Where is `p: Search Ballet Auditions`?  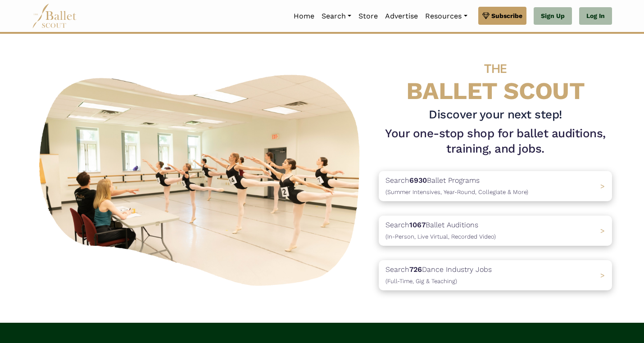
p: Search Ballet Auditions is located at coordinates (441, 230).